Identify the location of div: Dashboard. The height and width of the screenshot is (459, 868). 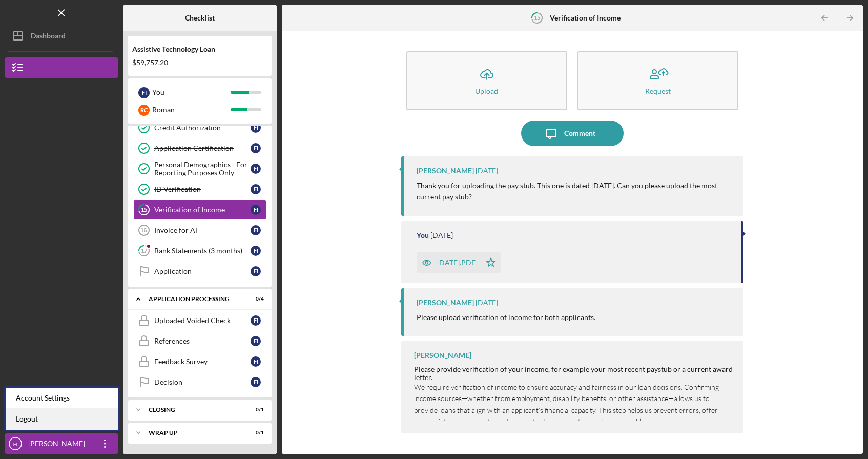
(48, 37).